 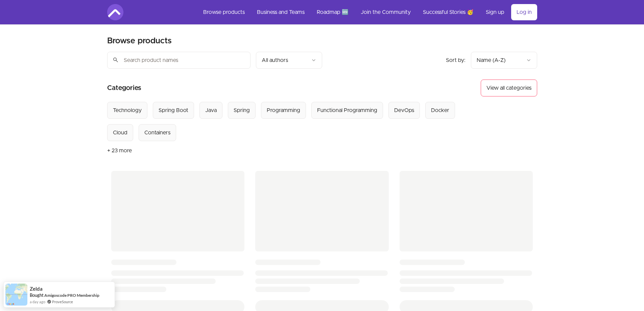 I want to click on a: Browse products, so click(x=224, y=12).